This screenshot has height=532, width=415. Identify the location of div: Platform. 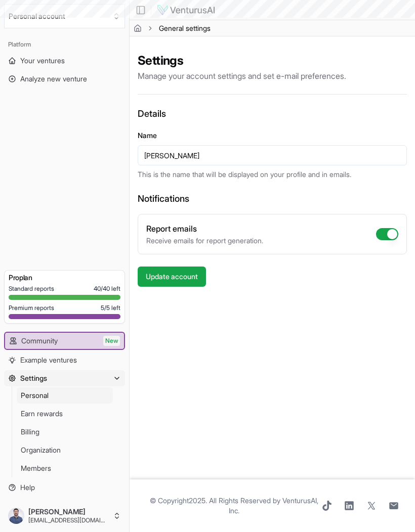
(64, 44).